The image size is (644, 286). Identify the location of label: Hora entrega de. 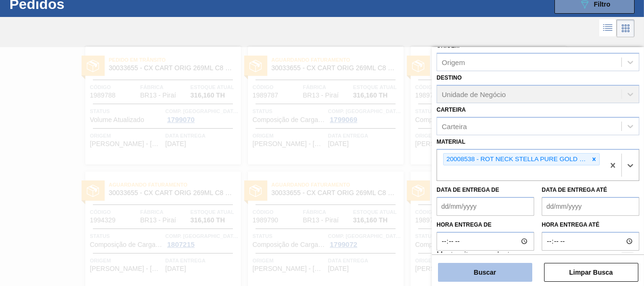
(485, 225).